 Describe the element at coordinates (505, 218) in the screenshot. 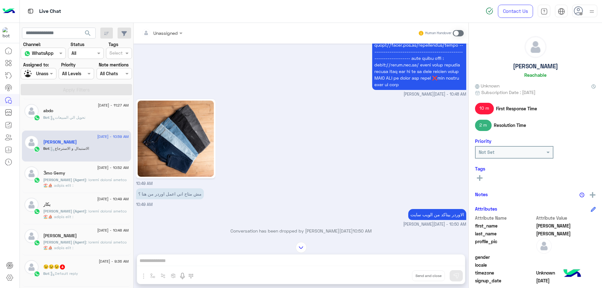

I see `span: Attribute Name` at that location.